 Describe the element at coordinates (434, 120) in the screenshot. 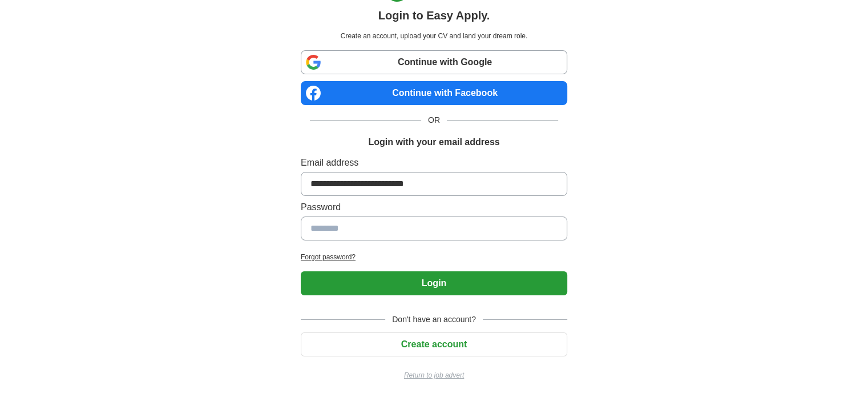

I see `span: OR` at that location.